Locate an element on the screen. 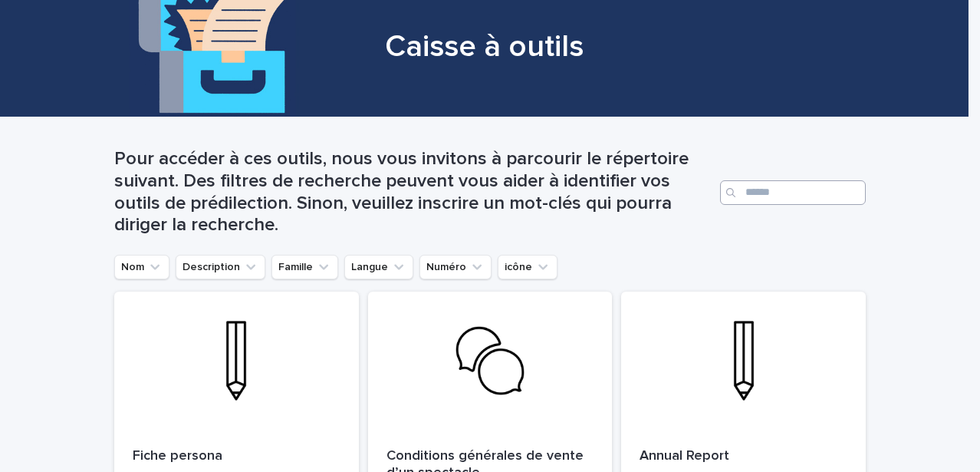 Image resolution: width=980 pixels, height=472 pixels. button: Nom is located at coordinates (142, 267).